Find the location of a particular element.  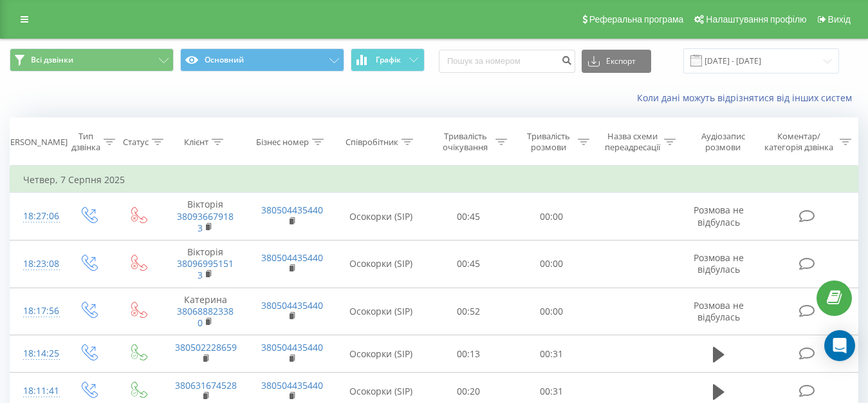

div: 18:27:06 is located at coordinates (36, 216).